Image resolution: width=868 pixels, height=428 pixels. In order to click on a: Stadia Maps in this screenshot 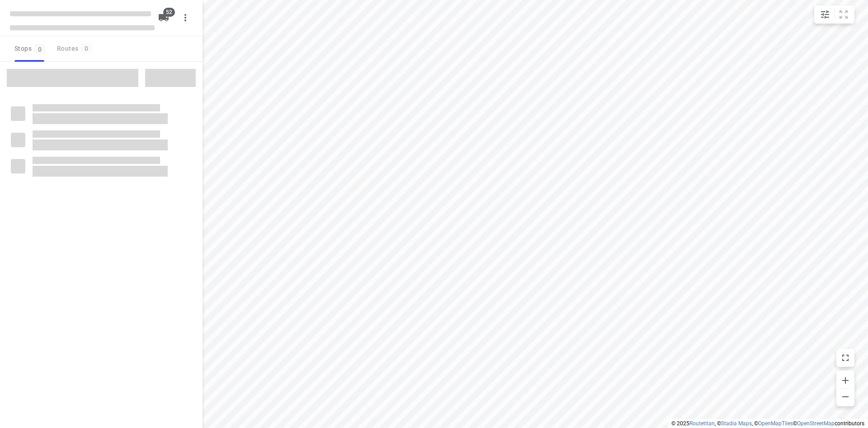, I will do `click(737, 423)`.